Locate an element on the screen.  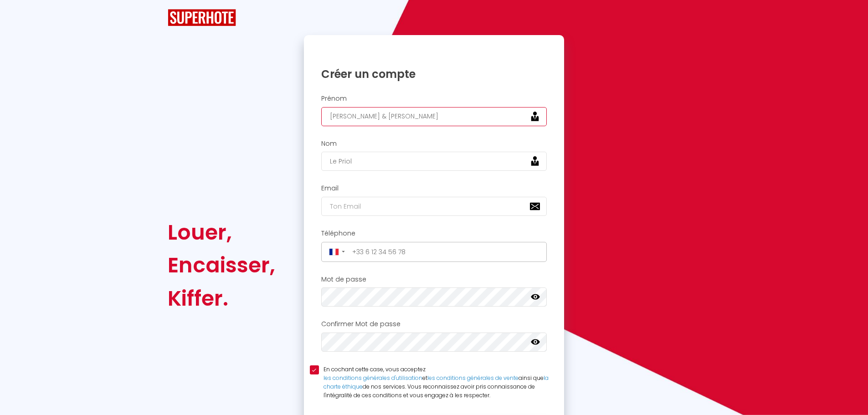
h1: Créer un compte is located at coordinates (435, 74).